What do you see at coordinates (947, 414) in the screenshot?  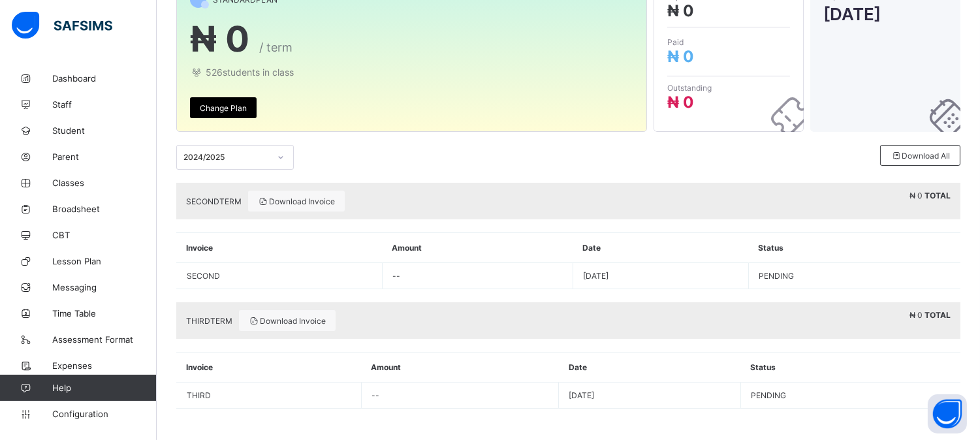 I see `button: Open asap` at bounding box center [947, 414].